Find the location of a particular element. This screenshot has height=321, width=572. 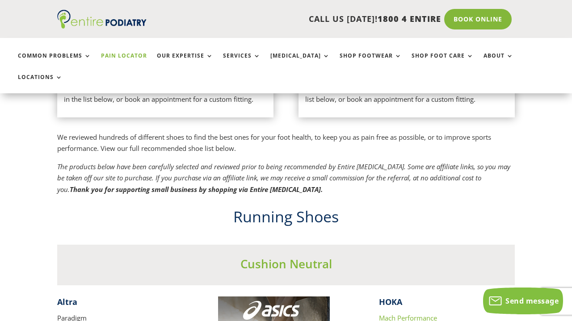

img: logo (1) is located at coordinates (102, 19).